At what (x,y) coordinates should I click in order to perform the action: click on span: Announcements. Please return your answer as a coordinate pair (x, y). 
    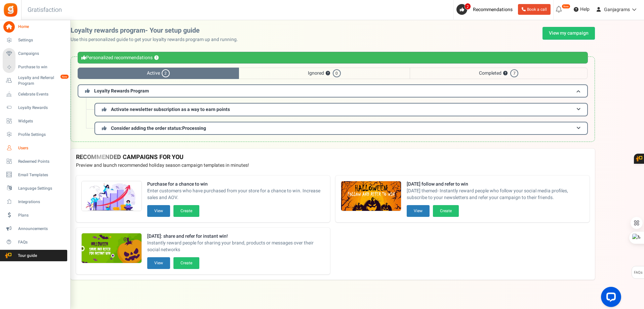
    Looking at the image, I should click on (42, 229).